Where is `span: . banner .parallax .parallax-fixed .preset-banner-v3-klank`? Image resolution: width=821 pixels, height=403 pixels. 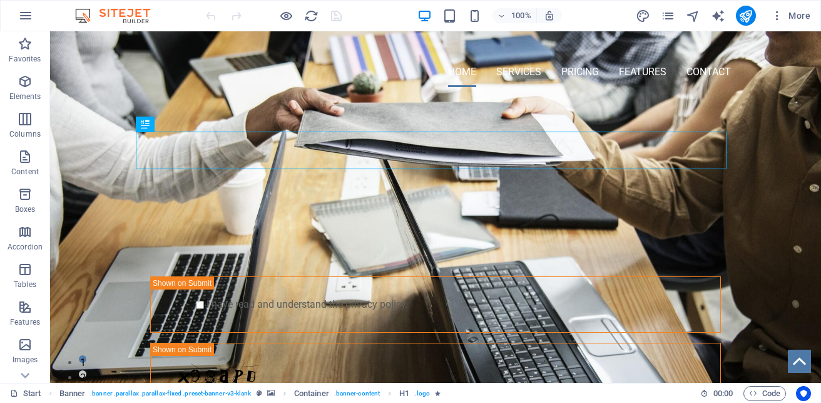 span: . banner .parallax .parallax-fixed .preset-banner-v3-klank is located at coordinates (170, 393).